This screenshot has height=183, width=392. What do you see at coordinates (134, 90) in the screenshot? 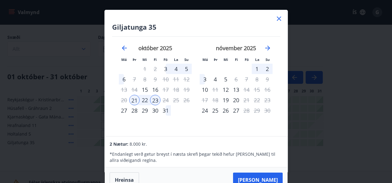
I see `td: Not available. þriðjudagur, 14. október 2025` at bounding box center [134, 90].